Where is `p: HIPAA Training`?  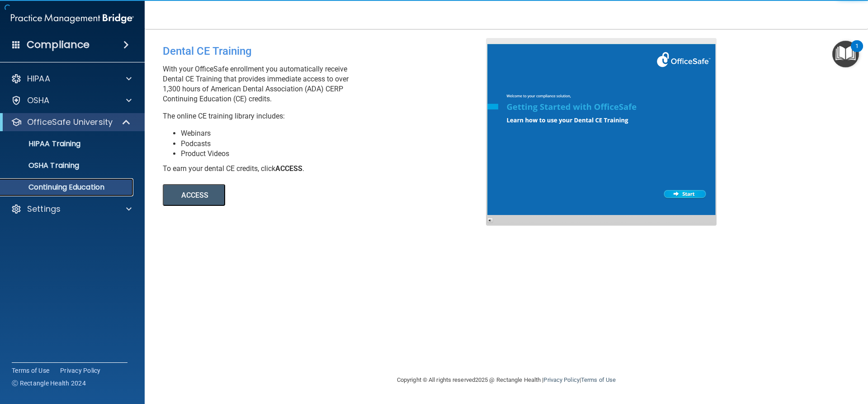
p: HIPAA Training is located at coordinates (43, 144).